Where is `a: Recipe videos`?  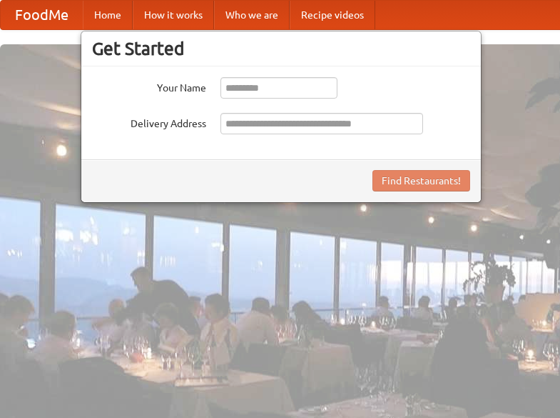
a: Recipe videos is located at coordinates (333, 15).